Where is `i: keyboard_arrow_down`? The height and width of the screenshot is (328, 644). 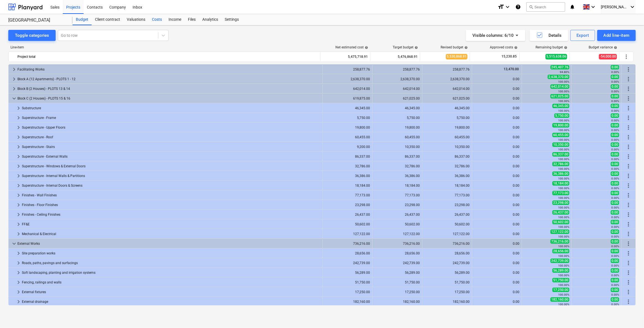
i: keyboard_arrow_down is located at coordinates (593, 7).